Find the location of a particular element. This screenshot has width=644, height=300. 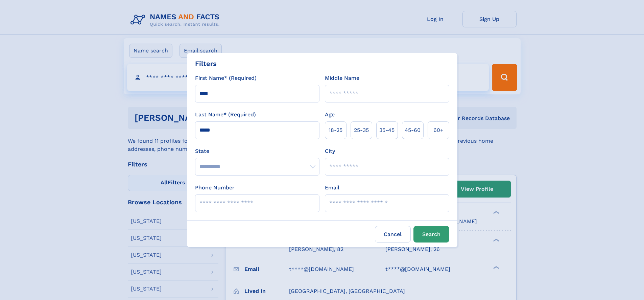

label: Email is located at coordinates (332, 188).